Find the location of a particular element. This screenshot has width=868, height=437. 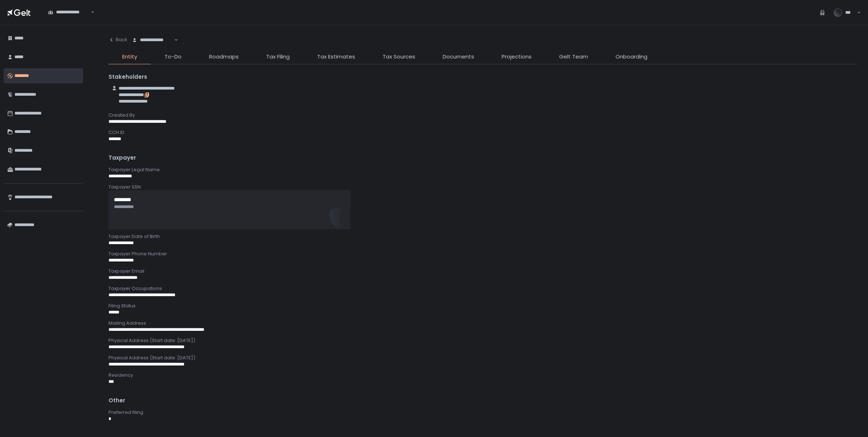

span: Tax Filing is located at coordinates (277, 56).